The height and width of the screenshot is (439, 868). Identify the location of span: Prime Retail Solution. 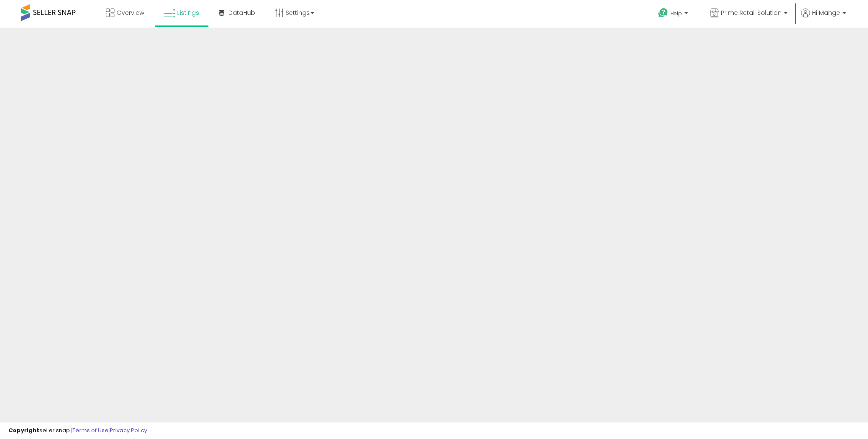
(751, 12).